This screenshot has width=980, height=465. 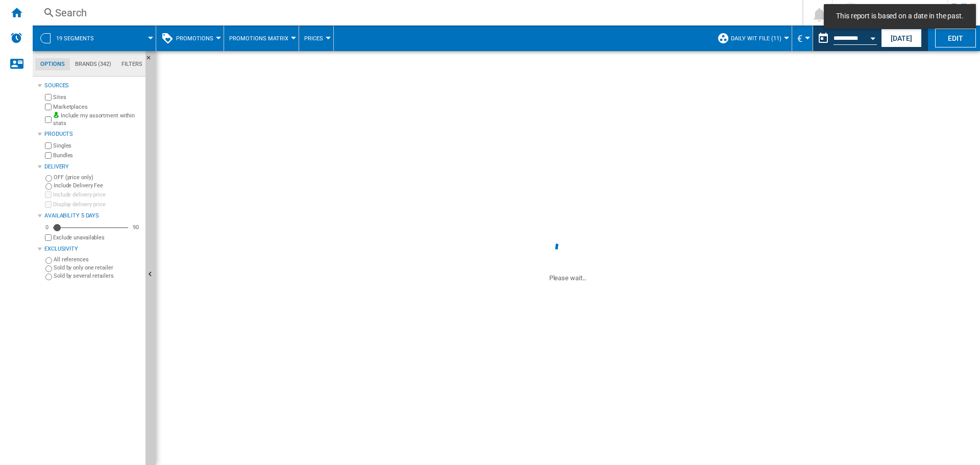 What do you see at coordinates (93, 249) in the screenshot?
I see `div: Exclusivity` at bounding box center [93, 249].